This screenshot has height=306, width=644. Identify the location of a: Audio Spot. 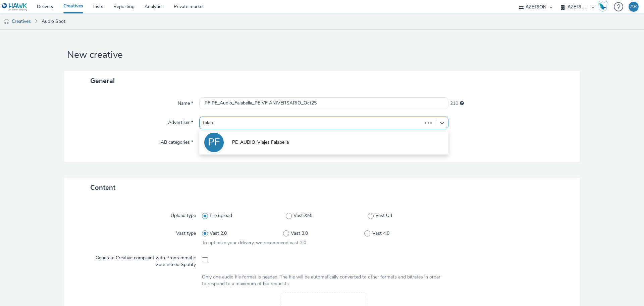
(53, 22).